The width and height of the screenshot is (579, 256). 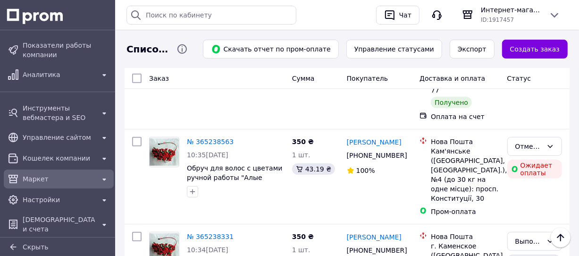 What do you see at coordinates (560, 237) in the screenshot?
I see `button: Наверх` at bounding box center [560, 237].